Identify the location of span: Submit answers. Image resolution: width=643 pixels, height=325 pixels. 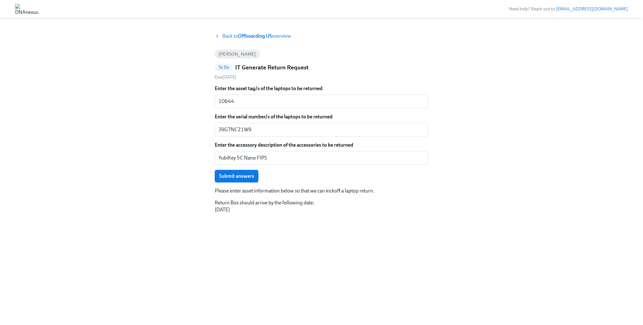
(237, 176).